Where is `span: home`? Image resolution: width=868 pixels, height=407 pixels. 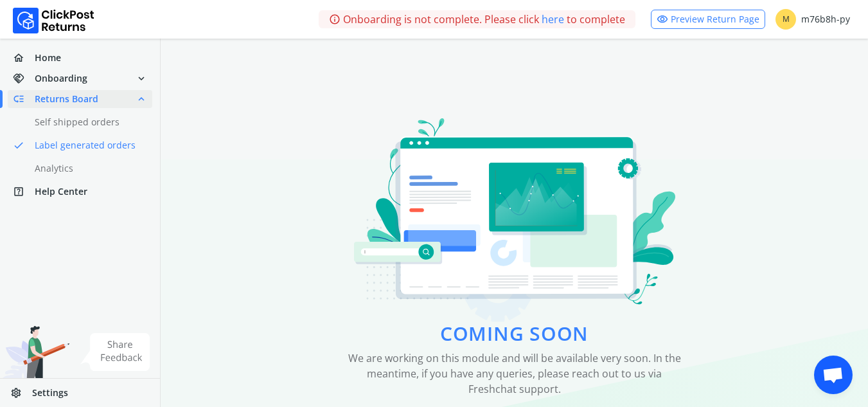
span: home is located at coordinates (23, 58).